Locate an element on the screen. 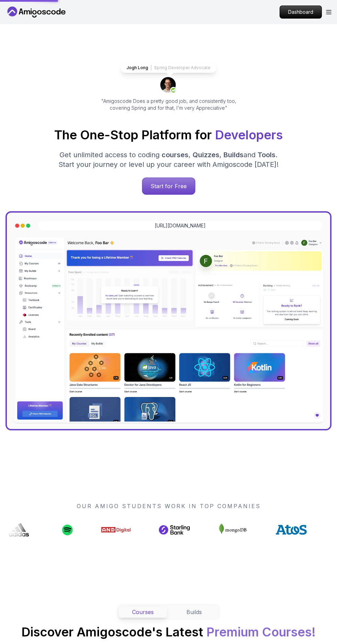  span: Developers is located at coordinates (249, 135).